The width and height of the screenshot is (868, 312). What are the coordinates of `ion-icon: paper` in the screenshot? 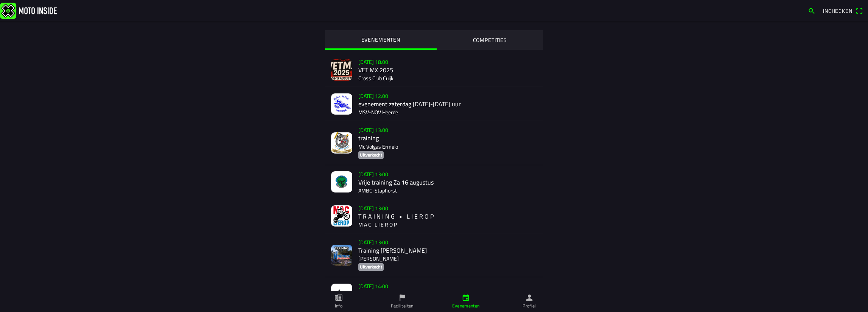 It's located at (338, 297).